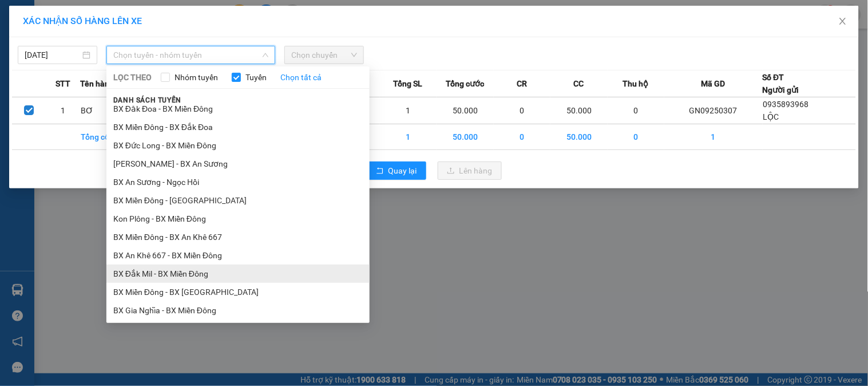  I want to click on span: Chọn tuyến - nhóm tuyến, so click(190, 55).